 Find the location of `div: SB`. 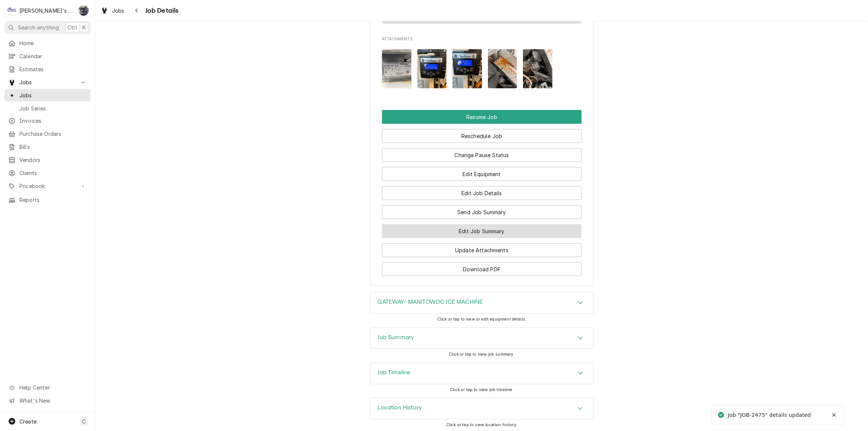

div: SB is located at coordinates (84, 10).